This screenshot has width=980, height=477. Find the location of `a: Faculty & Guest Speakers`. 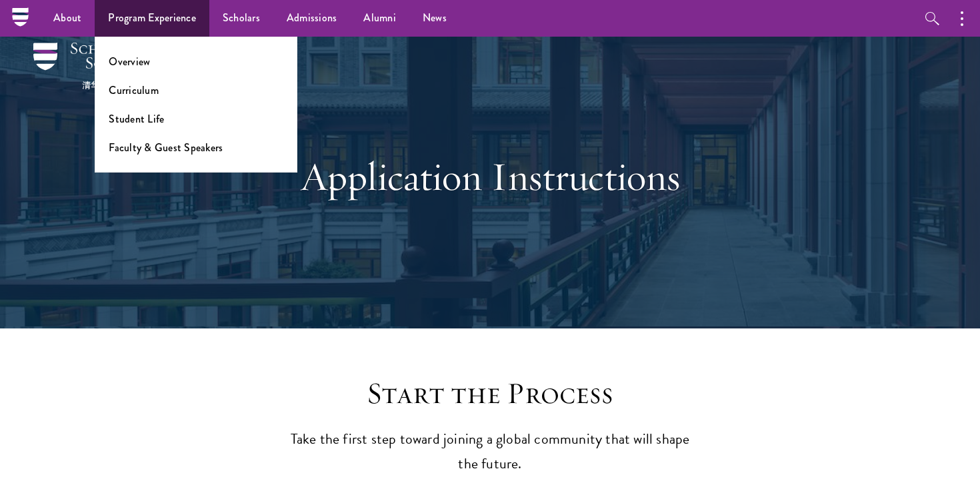

a: Faculty & Guest Speakers is located at coordinates (165, 147).